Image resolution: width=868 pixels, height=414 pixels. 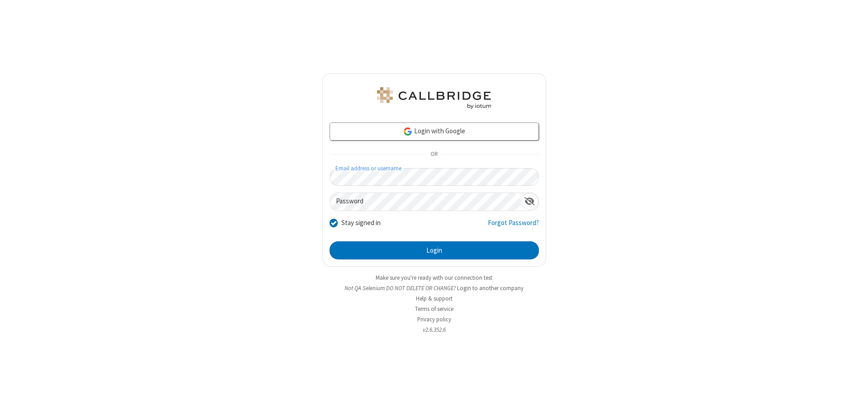 What do you see at coordinates (434, 177) in the screenshot?
I see `input: Email address or username` at bounding box center [434, 177].